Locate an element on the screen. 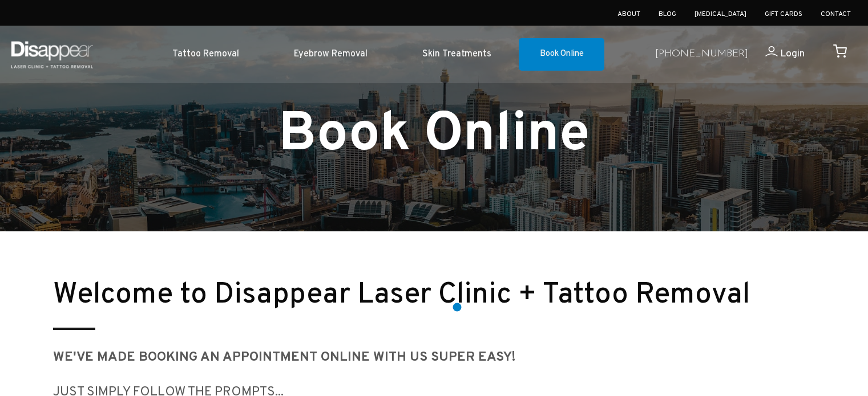 Image resolution: width=868 pixels, height=396 pixels. a: Eyebrow Removal is located at coordinates (330, 54).